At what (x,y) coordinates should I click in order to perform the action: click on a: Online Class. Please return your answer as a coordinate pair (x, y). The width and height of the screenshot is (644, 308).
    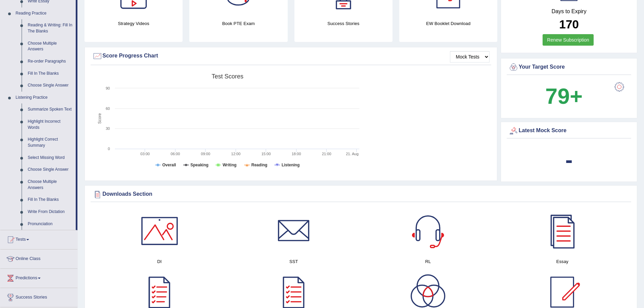
    Looking at the image, I should click on (39, 258).